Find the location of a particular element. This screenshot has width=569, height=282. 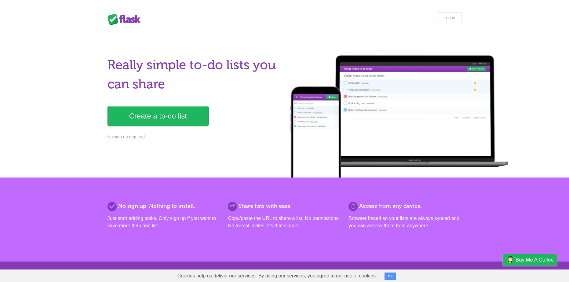

h2: No sign up. Nothing to install. is located at coordinates (164, 206).